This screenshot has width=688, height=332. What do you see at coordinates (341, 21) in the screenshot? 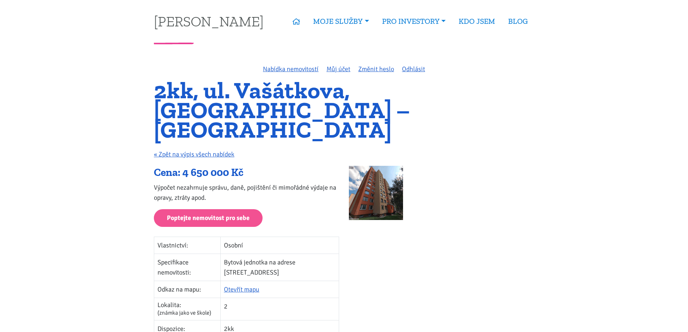
I see `a: MOJE SLUŽBY` at bounding box center [341, 21].